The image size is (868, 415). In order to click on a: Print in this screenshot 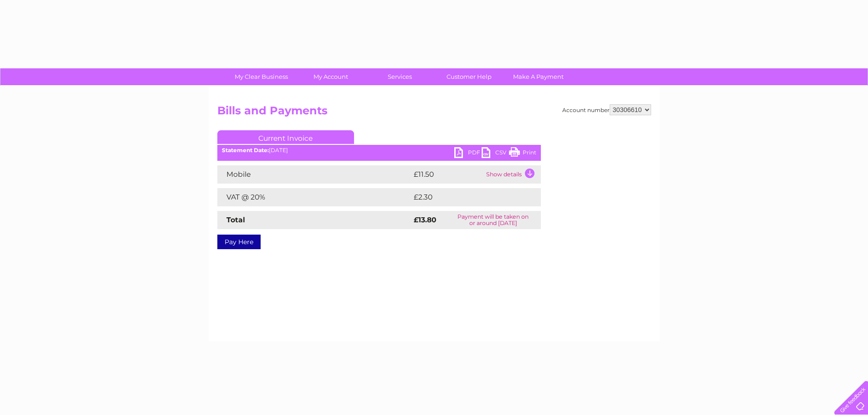, I will do `click(523, 154)`.